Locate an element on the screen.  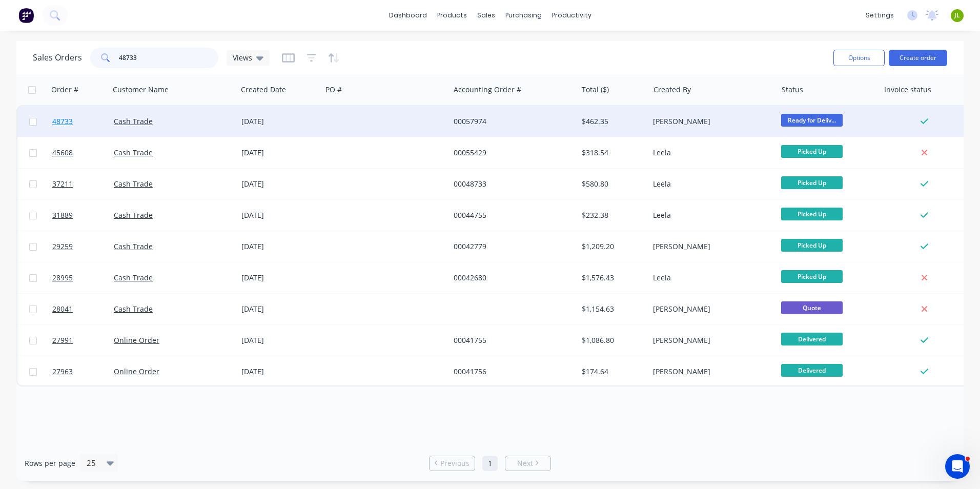
a: Page 1 is your current page is located at coordinates (490, 464).